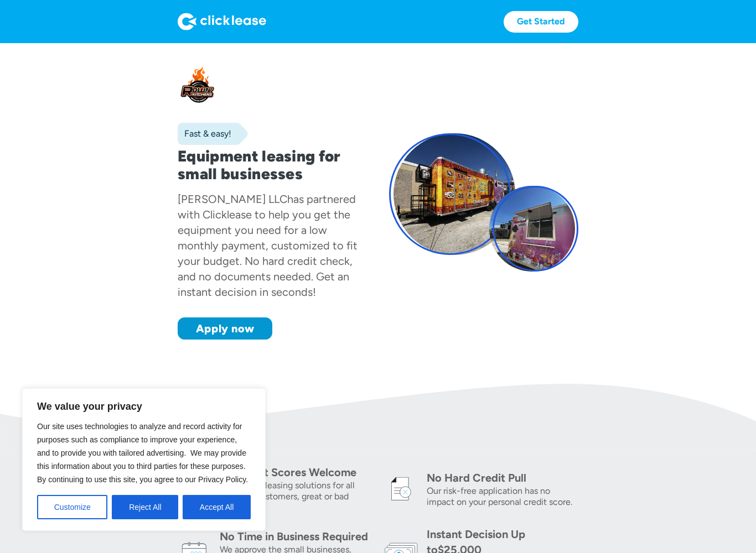  What do you see at coordinates (144, 460) in the screenshot?
I see `div: We value your privacy` at bounding box center [144, 460].